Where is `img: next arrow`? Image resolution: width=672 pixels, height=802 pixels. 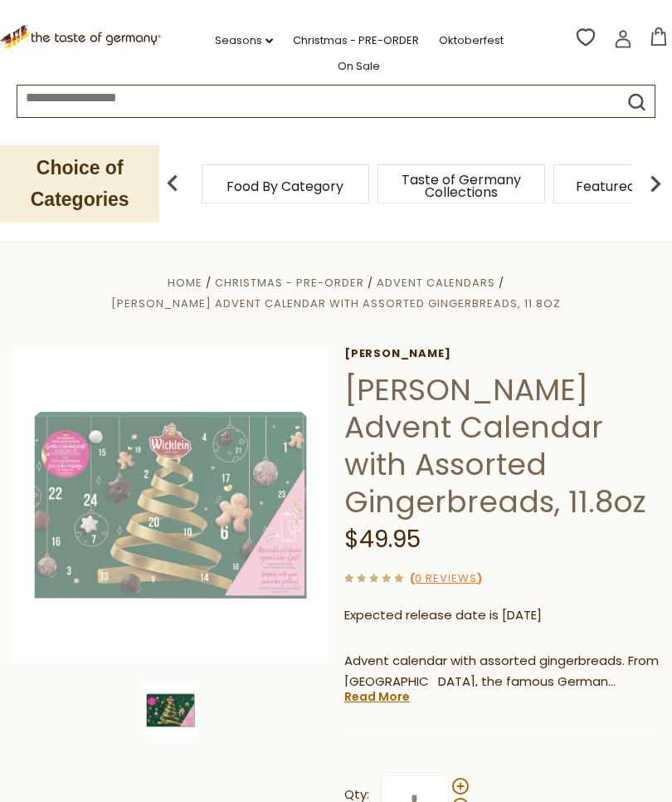 img: next arrow is located at coordinates (656, 184).